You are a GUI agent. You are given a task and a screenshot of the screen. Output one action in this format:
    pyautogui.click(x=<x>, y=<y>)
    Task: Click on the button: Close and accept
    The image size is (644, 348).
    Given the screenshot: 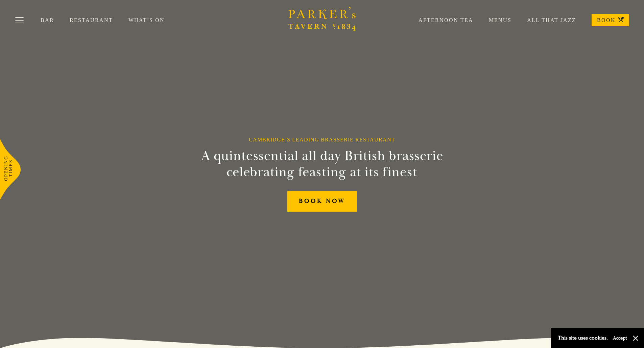 What is the action you would take?
    pyautogui.click(x=636, y=338)
    